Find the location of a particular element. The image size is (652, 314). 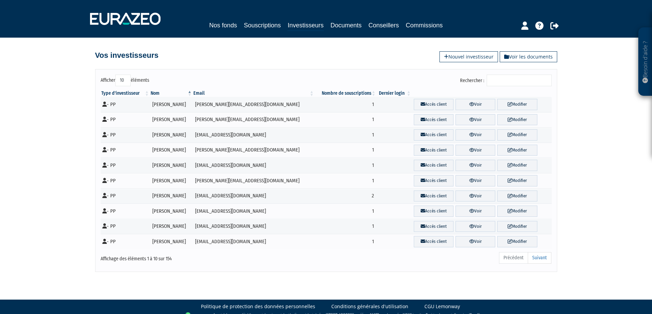

td: 2 is located at coordinates (345, 196).